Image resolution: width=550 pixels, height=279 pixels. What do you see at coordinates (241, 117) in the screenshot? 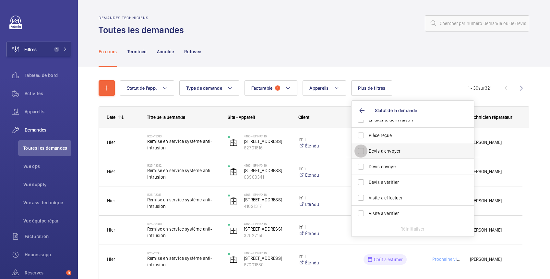
I see `span: Site - Appareil` at bounding box center [241, 117].